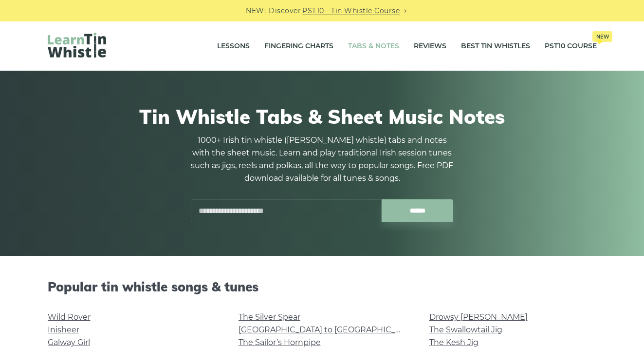 The image size is (644, 347). I want to click on a: The Kesh Jig, so click(454, 342).